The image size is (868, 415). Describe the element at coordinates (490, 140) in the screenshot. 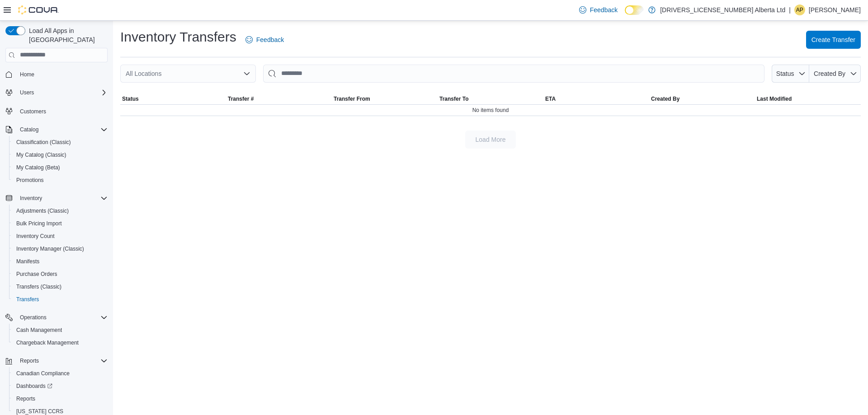

I see `span: Load More` at that location.